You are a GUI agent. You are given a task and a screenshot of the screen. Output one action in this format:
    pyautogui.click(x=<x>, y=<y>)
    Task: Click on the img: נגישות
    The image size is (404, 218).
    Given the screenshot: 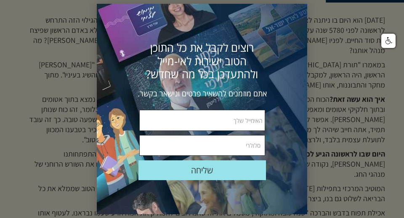 What is the action you would take?
    pyautogui.click(x=389, y=41)
    